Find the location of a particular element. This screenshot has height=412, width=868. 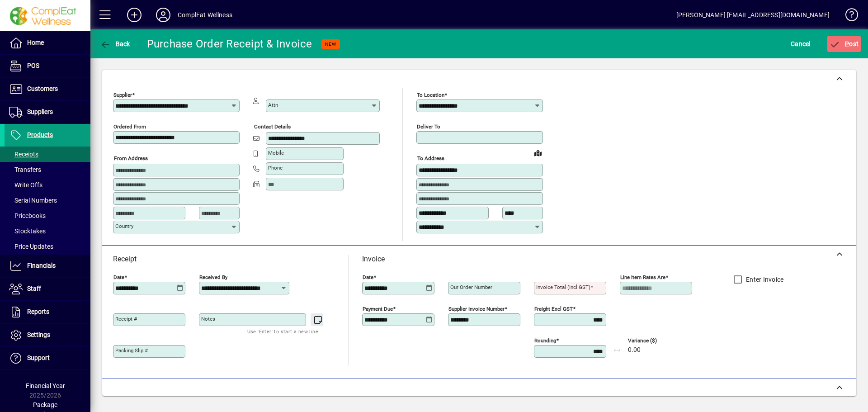

span: Settings is located at coordinates (38, 335).